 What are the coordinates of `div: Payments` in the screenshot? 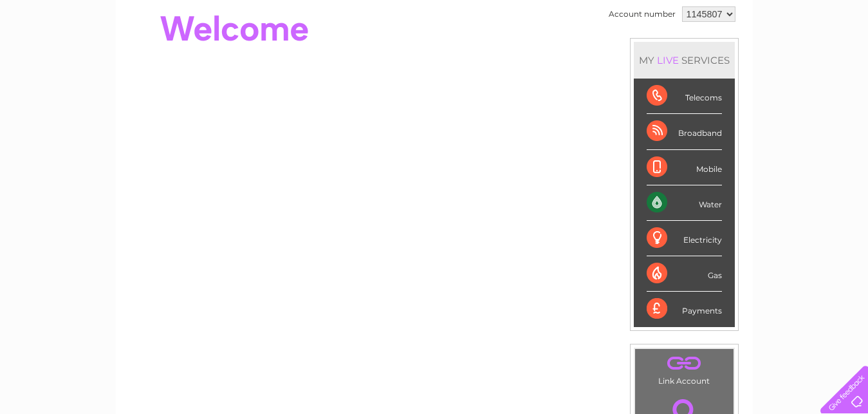 It's located at (684, 309).